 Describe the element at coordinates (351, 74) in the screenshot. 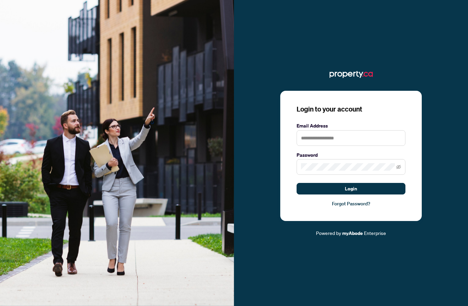

I see `img: ma-logo` at that location.